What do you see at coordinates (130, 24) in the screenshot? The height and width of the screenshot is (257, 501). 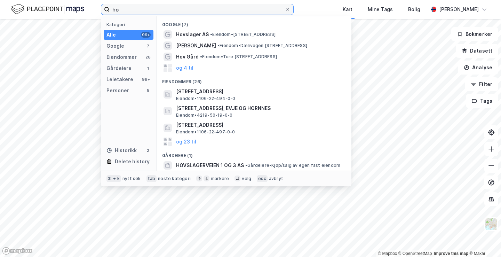 I see `div: Kategori` at bounding box center [130, 24].